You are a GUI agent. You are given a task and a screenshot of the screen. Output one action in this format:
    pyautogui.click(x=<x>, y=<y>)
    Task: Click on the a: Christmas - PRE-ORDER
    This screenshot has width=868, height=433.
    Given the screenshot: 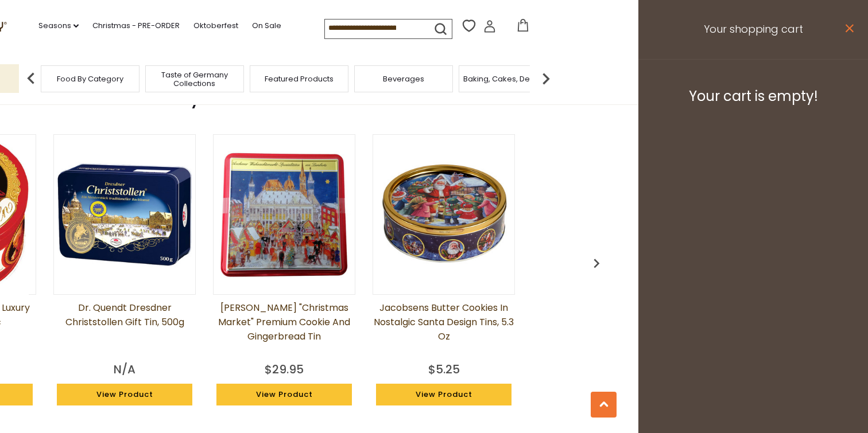 What is the action you would take?
    pyautogui.click(x=136, y=26)
    